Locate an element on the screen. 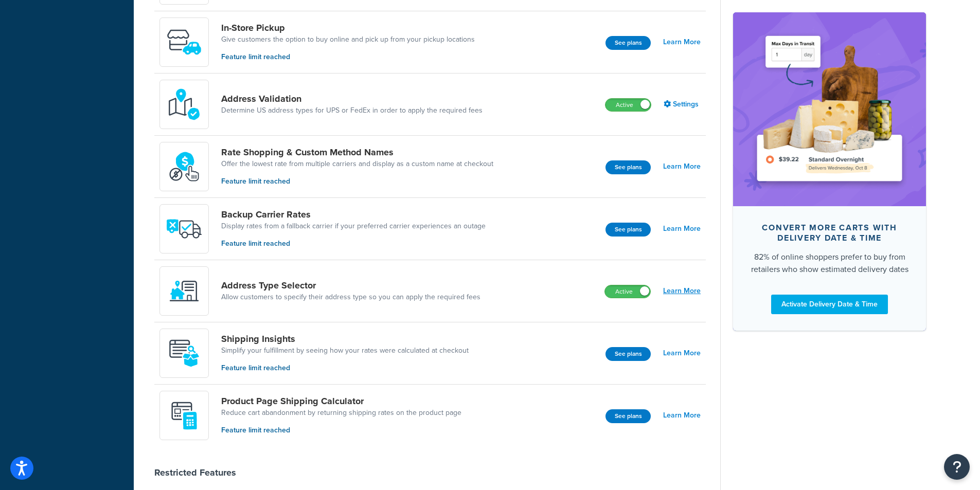 This screenshot has width=980, height=490. button: Open Resource Center is located at coordinates (956, 467).